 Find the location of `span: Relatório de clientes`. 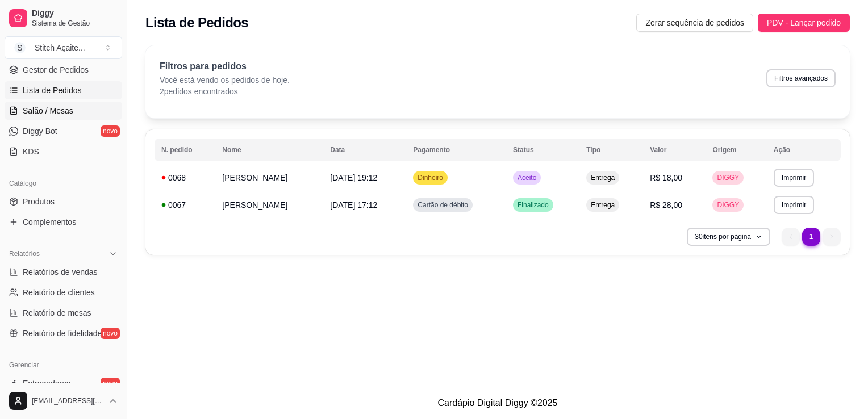

span: Relatório de clientes is located at coordinates (59, 293).